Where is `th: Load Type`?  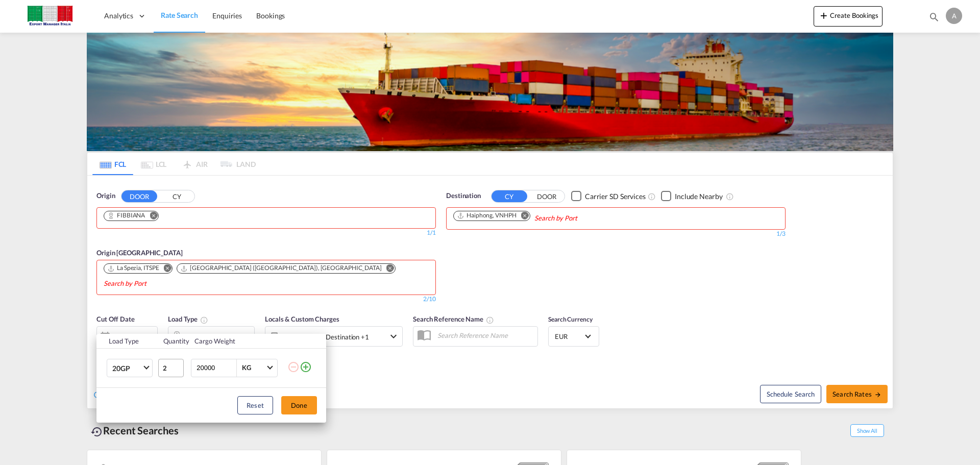
th: Load Type is located at coordinates (127, 341).